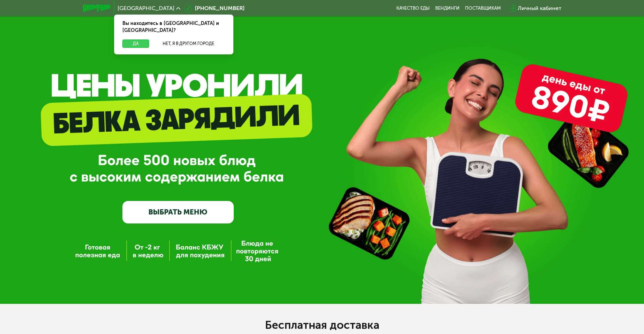 Image resolution: width=644 pixels, height=334 pixels. What do you see at coordinates (188, 43) in the screenshot?
I see `button: Нет, я в другом городе` at bounding box center [188, 43].